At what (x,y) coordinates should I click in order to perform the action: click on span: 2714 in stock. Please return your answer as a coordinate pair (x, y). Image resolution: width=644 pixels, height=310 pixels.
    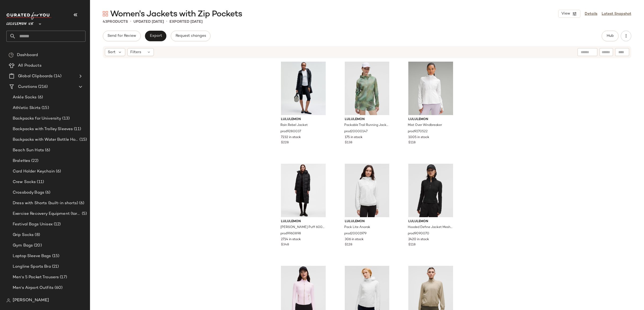
    Looking at the image, I should click on (291, 240).